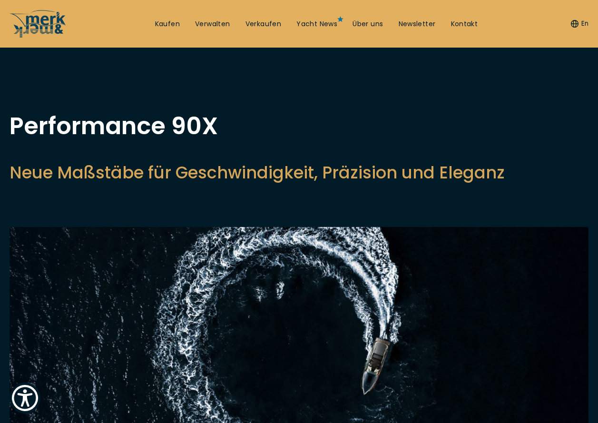 Image resolution: width=598 pixels, height=423 pixels. What do you see at coordinates (257, 172) in the screenshot?
I see `h2: Neue Maßstäbe für Geschwindigkeit, Präzision und Eleganz` at bounding box center [257, 172].